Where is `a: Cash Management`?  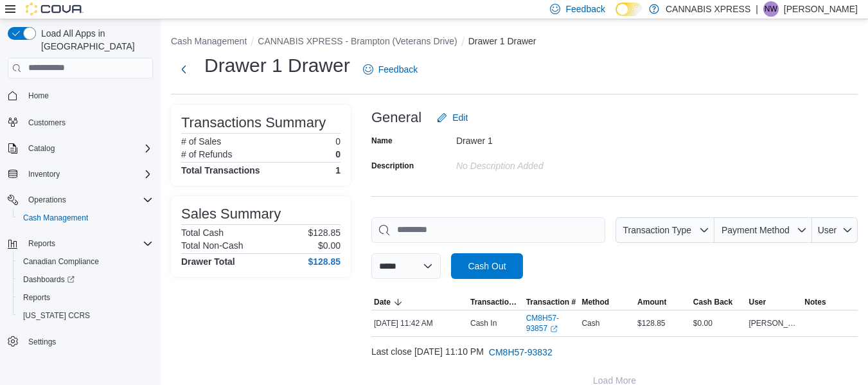 a: Cash Management is located at coordinates (55, 218).